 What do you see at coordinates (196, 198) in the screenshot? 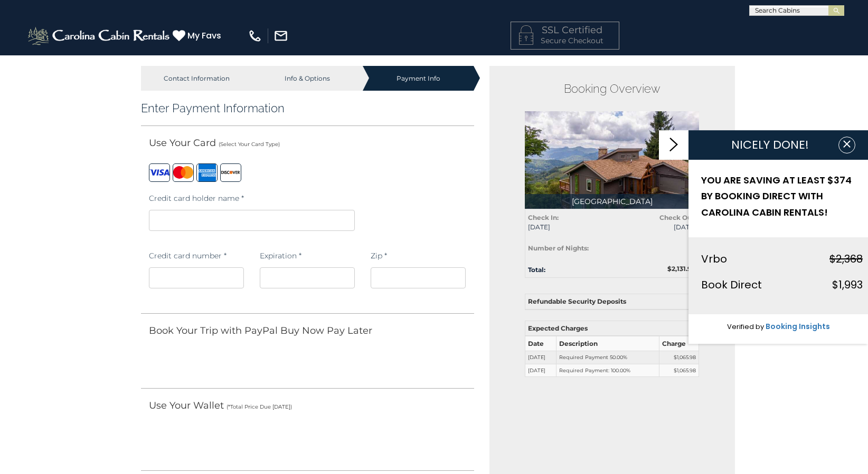
I see `label: Credit card holder name *` at bounding box center [196, 198].